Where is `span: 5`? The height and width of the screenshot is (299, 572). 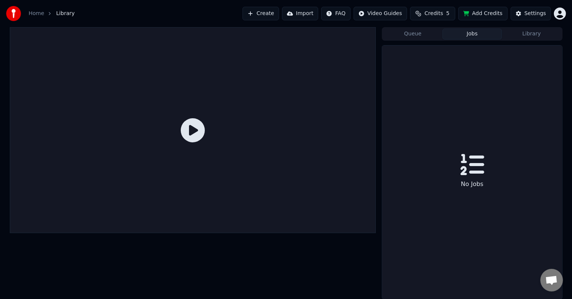 span: 5 is located at coordinates (447, 14).